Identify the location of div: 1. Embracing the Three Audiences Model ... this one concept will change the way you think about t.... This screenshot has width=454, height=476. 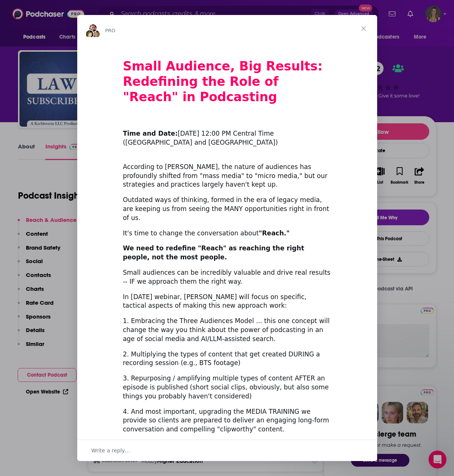
(227, 330).